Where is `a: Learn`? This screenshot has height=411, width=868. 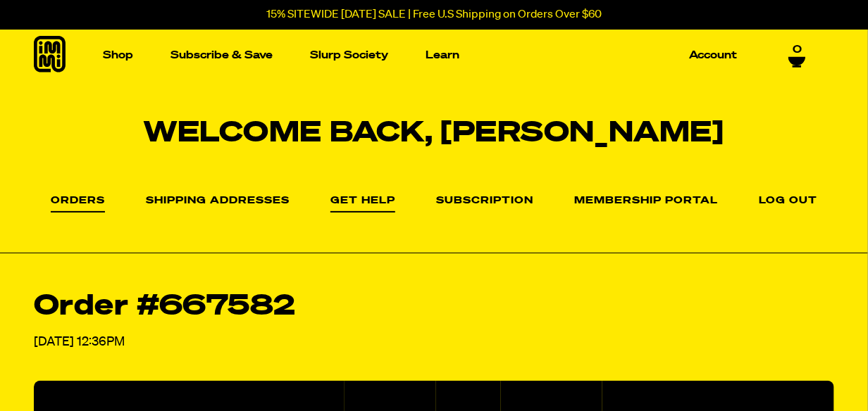 a: Learn is located at coordinates (442, 55).